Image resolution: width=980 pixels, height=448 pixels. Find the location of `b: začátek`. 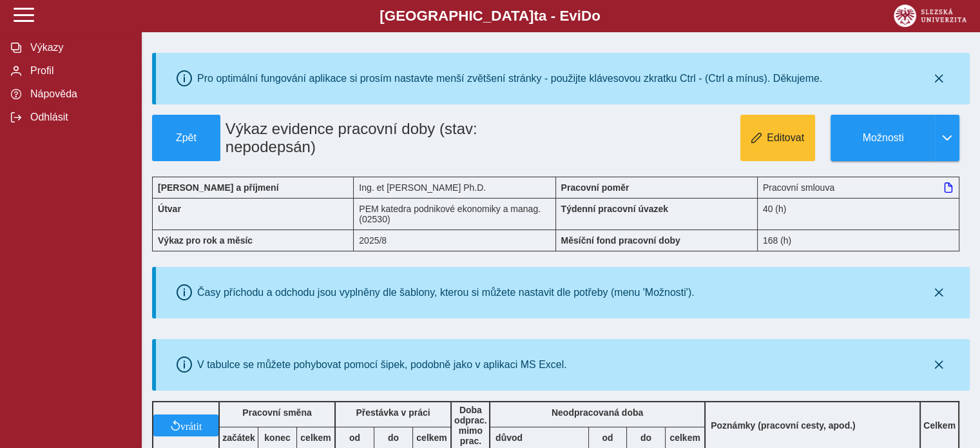

b: začátek is located at coordinates (239, 437).